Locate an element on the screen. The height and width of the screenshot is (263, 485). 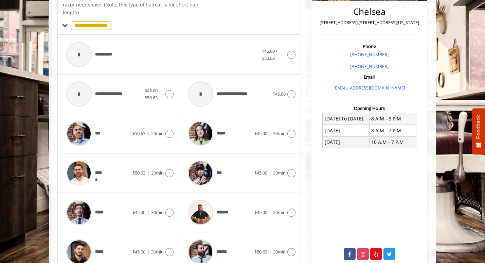
button: Feedback - Show survey is located at coordinates (479, 131).